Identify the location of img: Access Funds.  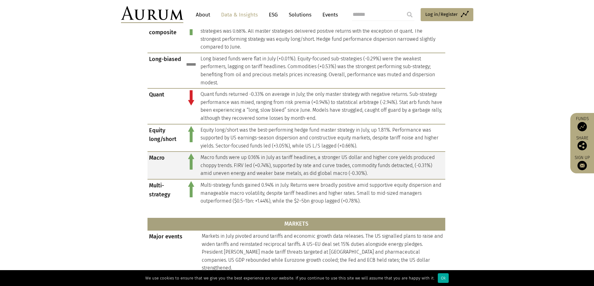
(582, 127).